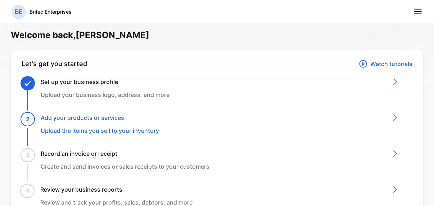 The width and height of the screenshot is (434, 206). Describe the element at coordinates (125, 167) in the screenshot. I see `p: Create and send invoices or sales receipts to your customers` at that location.